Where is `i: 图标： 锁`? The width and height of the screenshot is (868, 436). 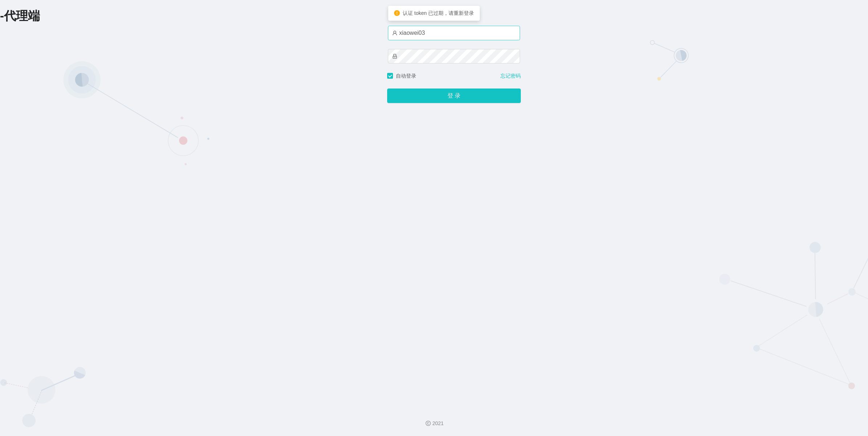
i: 图标： 锁 is located at coordinates (394, 56).